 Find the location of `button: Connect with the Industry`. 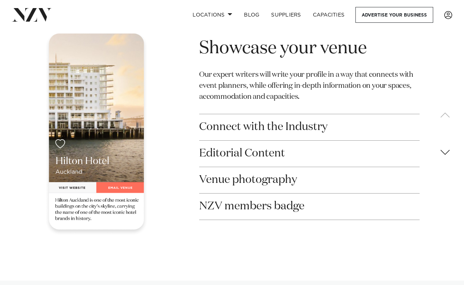

button: Connect with the Industry is located at coordinates (309, 127).